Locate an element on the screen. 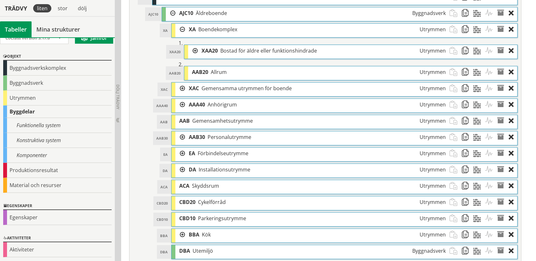  span: EA is located at coordinates (192, 153).